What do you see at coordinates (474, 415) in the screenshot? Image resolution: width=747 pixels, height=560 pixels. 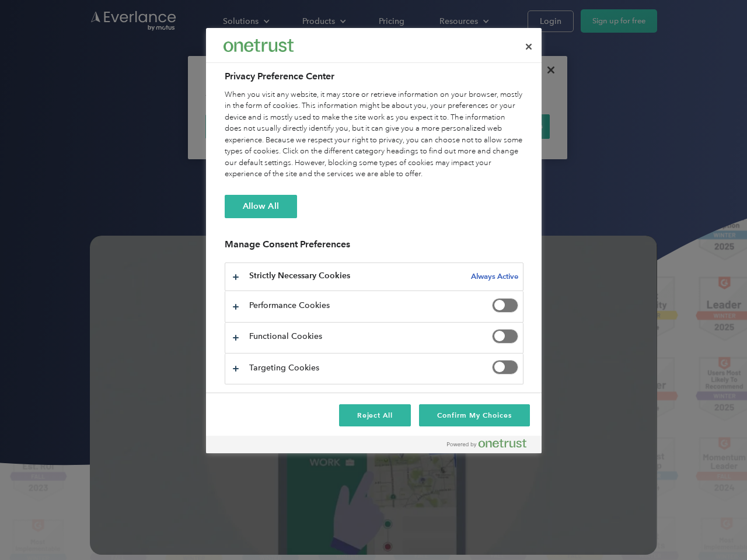 I see `button: Confirm My Choices` at bounding box center [474, 415].